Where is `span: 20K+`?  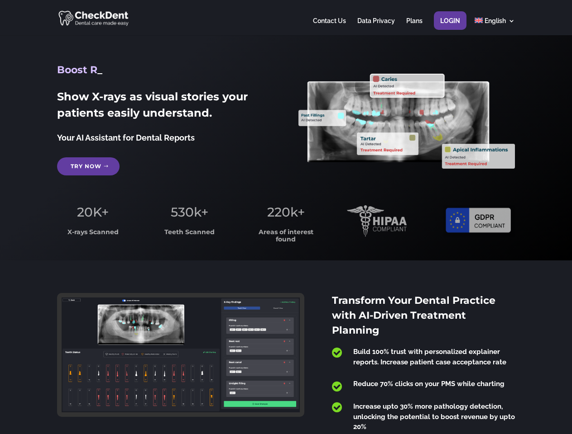 span: 20K+ is located at coordinates (93, 212).